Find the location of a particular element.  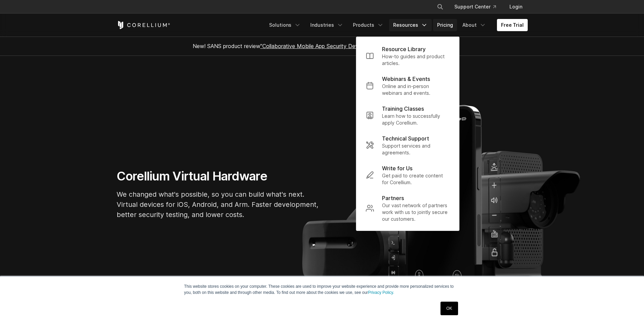

a: Webinars & Events Online and in-person webinars and events. is located at coordinates (408, 85).